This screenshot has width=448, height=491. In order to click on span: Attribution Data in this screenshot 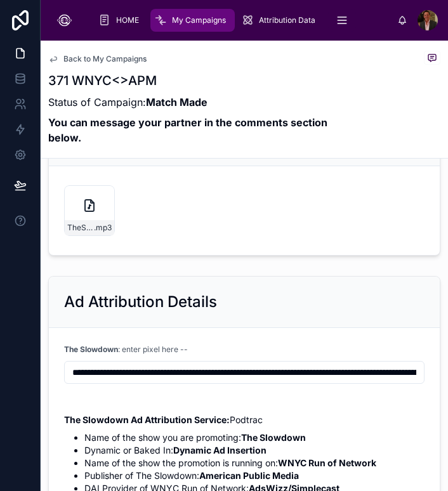, I will do `click(287, 21)`.